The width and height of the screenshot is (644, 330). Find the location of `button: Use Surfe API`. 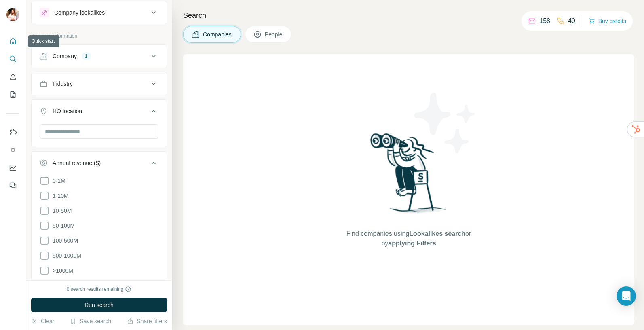

button: Use Surfe API is located at coordinates (13, 150).